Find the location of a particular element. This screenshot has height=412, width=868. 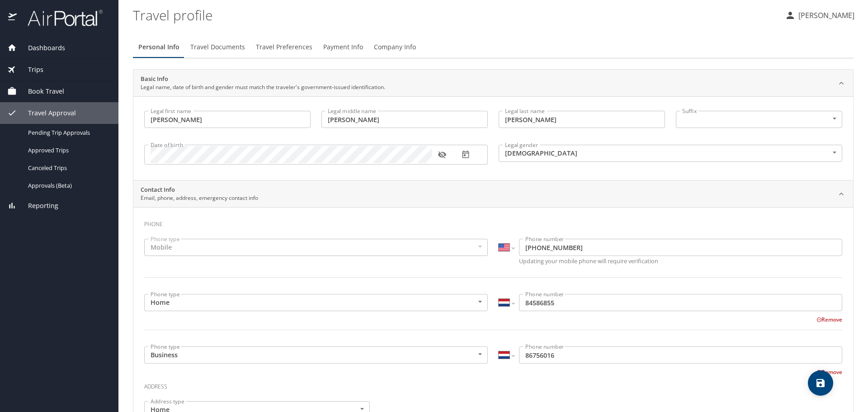

div: Home is located at coordinates (316, 302).